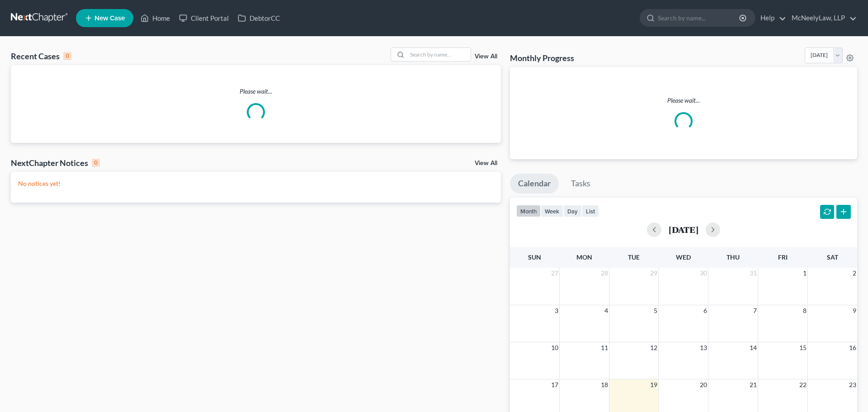 Image resolution: width=868 pixels, height=412 pixels. Describe the element at coordinates (654, 273) in the screenshot. I see `span: 29` at that location.